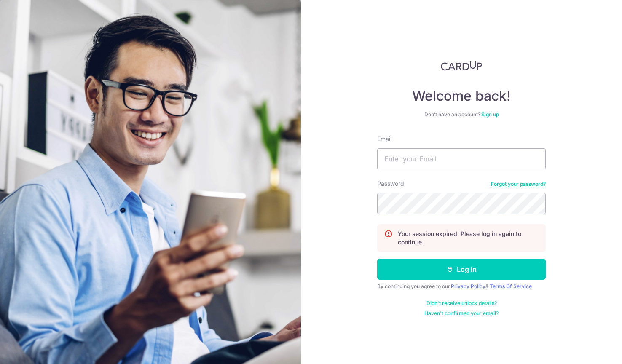 This screenshot has height=364, width=622. Describe the element at coordinates (511, 286) in the screenshot. I see `a: Terms Of Service` at that location.